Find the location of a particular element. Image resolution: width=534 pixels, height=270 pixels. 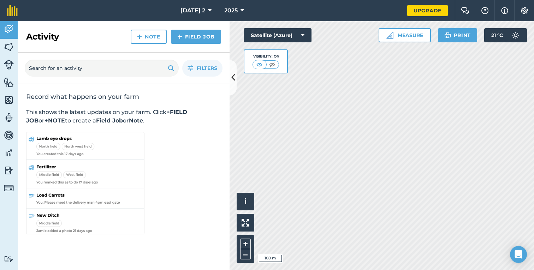

span: Filters is located at coordinates (207, 68).